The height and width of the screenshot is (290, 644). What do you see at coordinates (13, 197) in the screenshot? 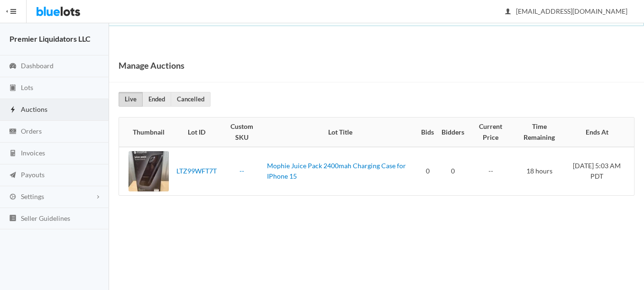
I see `ion-icon: cog` at bounding box center [13, 197].